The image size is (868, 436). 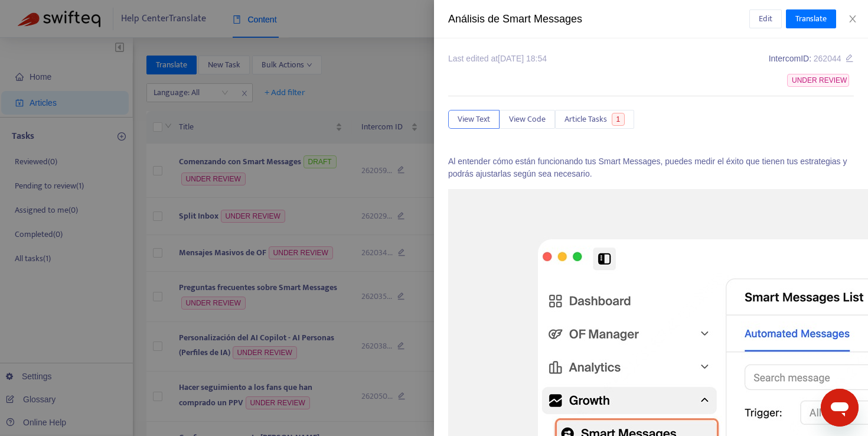 What do you see at coordinates (474, 119) in the screenshot?
I see `button: View Text` at bounding box center [474, 119].